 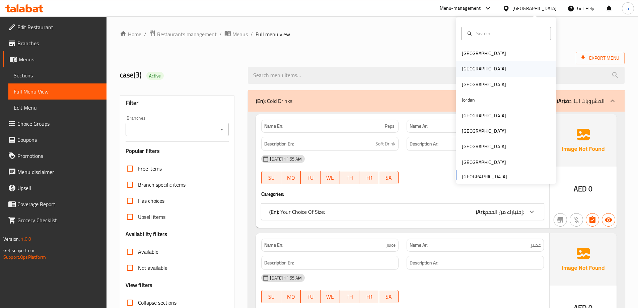 What do you see at coordinates (436, 75) in the screenshot?
I see `input: search` at bounding box center [436, 75].